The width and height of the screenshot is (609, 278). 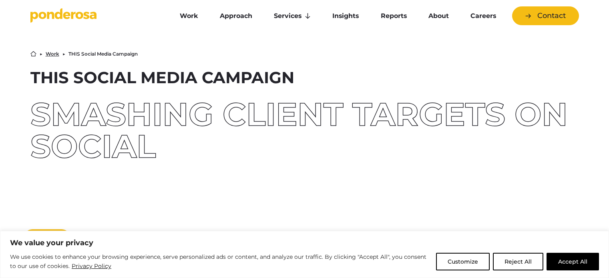 What do you see at coordinates (572, 262) in the screenshot?
I see `button: Accept All` at bounding box center [572, 262].